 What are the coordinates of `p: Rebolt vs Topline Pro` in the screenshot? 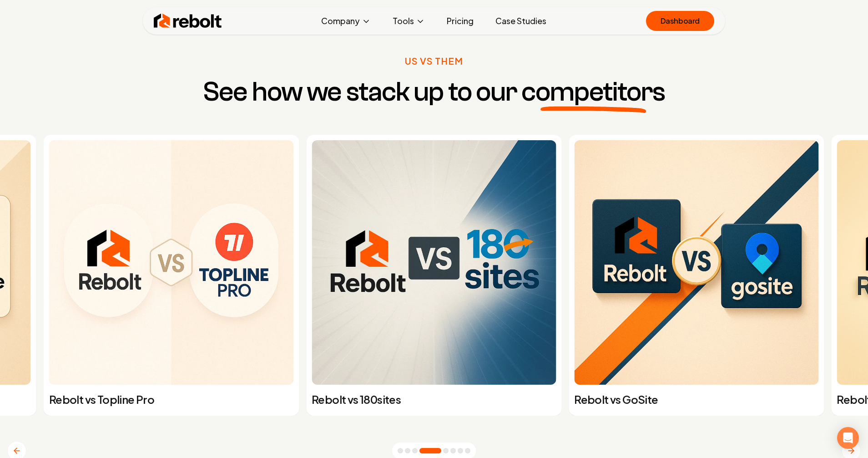 It's located at (171, 399).